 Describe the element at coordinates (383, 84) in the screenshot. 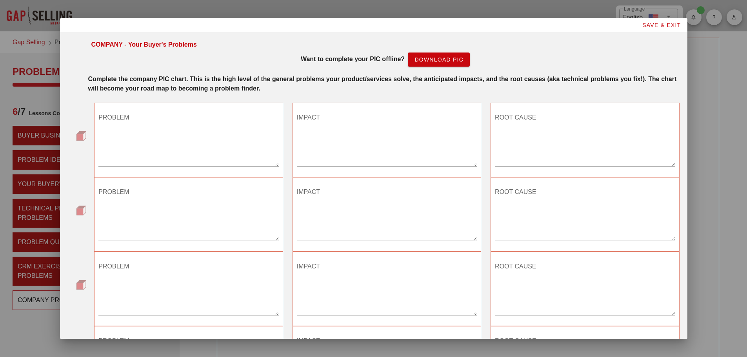

I see `strong: Complete the company PIC chart. This is the high level of the general problems your product/servi...` at that location.